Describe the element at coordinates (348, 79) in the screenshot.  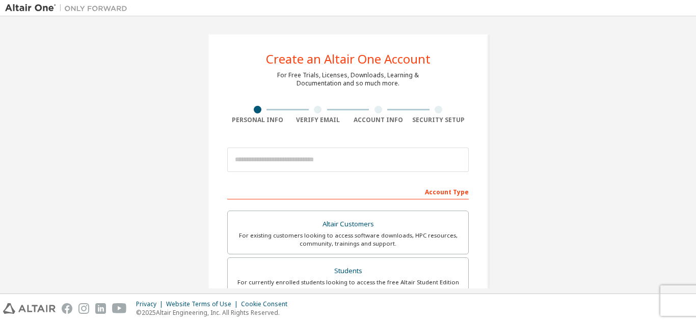
I see `div: For Free Trials, Licenses, Downloads, Learning & Documentation and so much more.` at that location.